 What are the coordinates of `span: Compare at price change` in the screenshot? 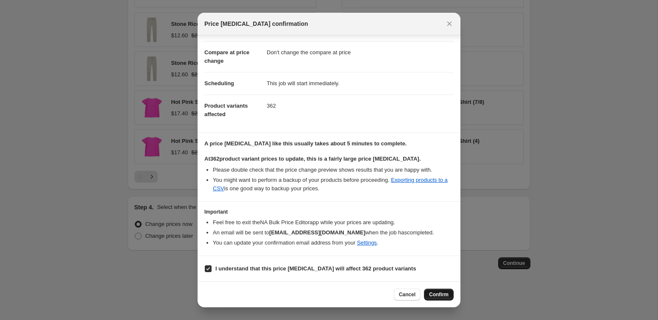 It's located at (227, 56).